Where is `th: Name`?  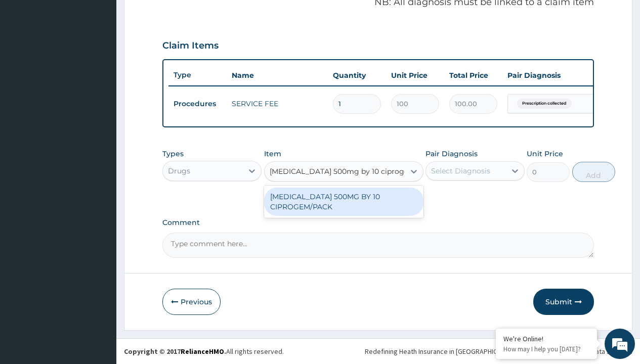
th: Name is located at coordinates (277, 75).